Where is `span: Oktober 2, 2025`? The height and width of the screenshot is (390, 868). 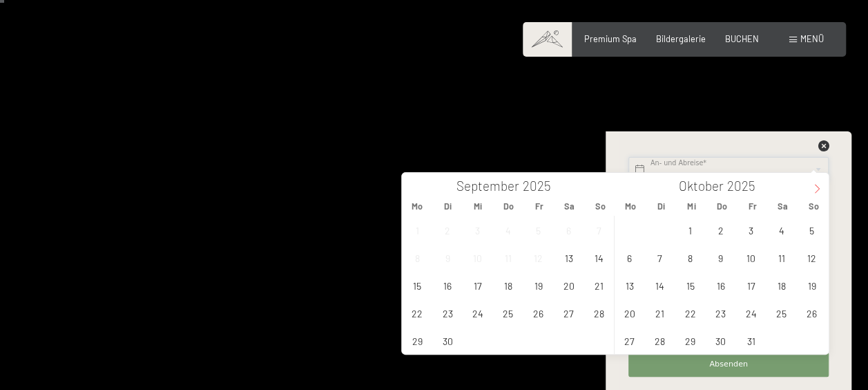
span: Oktober 2, 2025 is located at coordinates (720, 229).